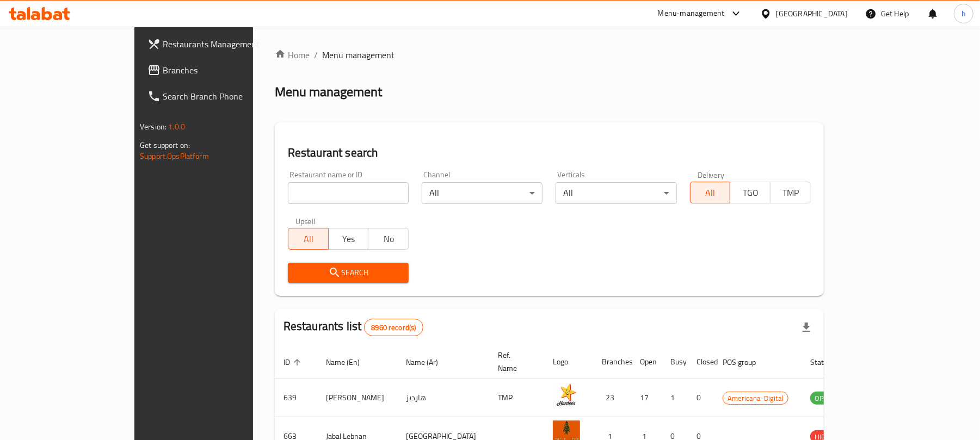 This screenshot has height=440, width=980. What do you see at coordinates (218, 70) in the screenshot?
I see `a: Branches` at bounding box center [218, 70].